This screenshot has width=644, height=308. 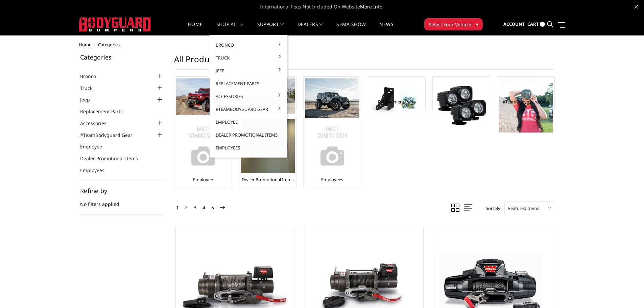 What do you see at coordinates (270, 28) in the screenshot?
I see `a: Support` at bounding box center [270, 28].